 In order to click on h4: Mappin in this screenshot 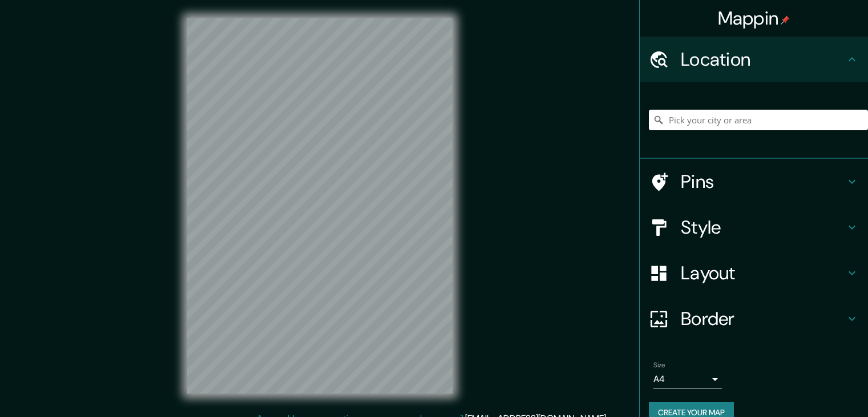, I will do `click(754, 18)`.